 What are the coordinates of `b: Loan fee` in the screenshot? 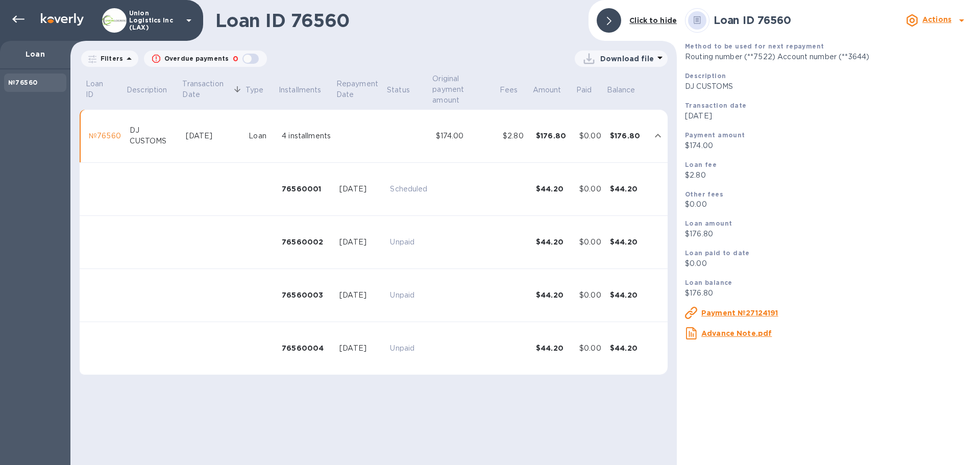 It's located at (701, 164).